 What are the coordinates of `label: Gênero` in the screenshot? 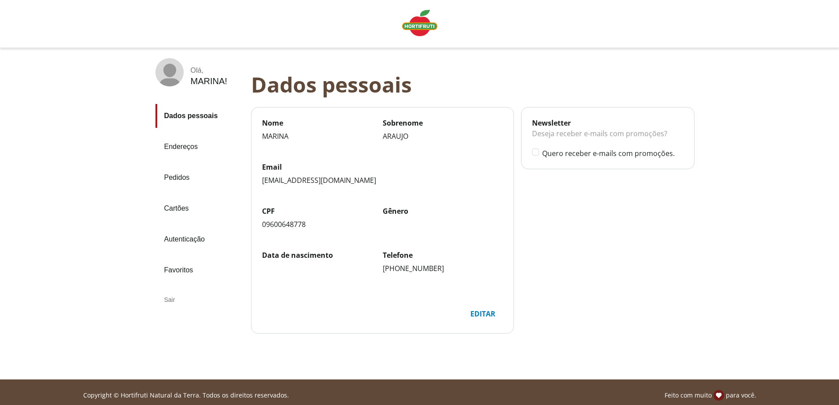 It's located at (443, 211).